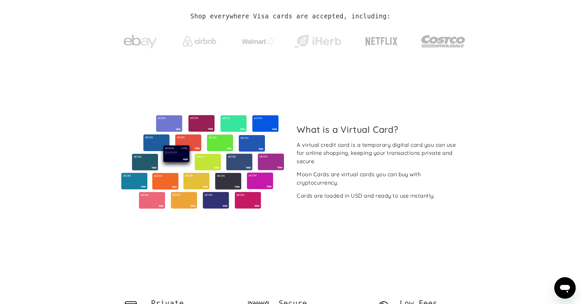  Describe the element at coordinates (140, 41) in the screenshot. I see `img: ebay` at that location.